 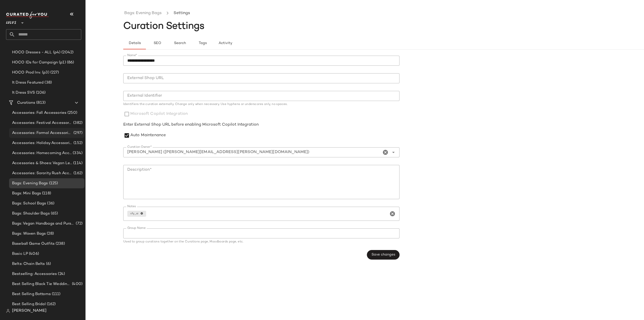 What do you see at coordinates (26, 103) in the screenshot?
I see `span: Curations` at bounding box center [26, 103].